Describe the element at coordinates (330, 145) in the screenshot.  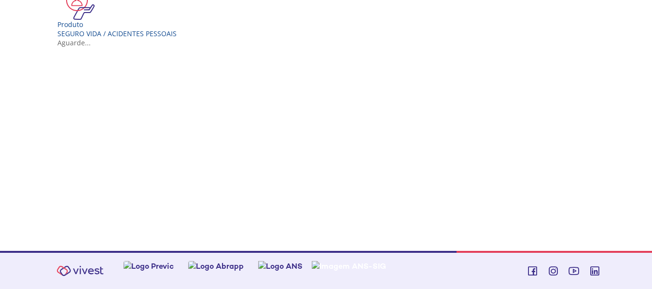
I see `section: <span lang="en" dir="ltr">IFrameProdutos</span>` at that location.